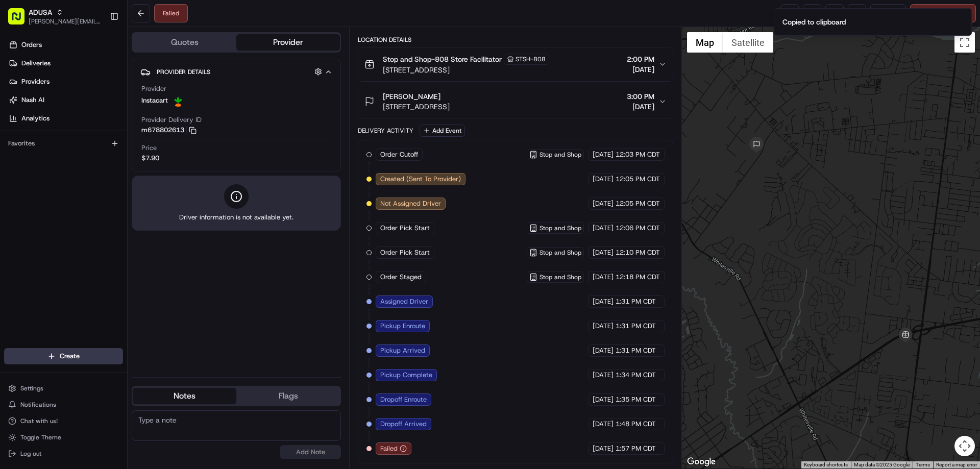 Image resolution: width=980 pixels, height=469 pixels. Describe the element at coordinates (956, 464) in the screenshot. I see `a: Report a map error` at that location.